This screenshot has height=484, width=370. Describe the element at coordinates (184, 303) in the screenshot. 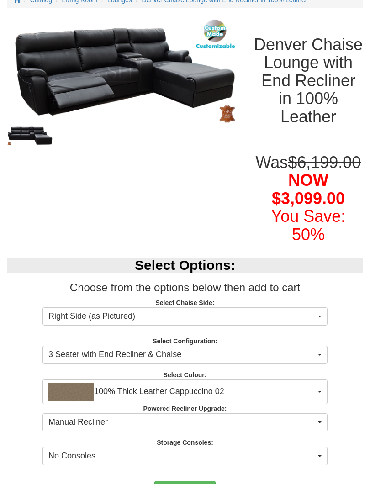

I see `strong: Select Chaise Side:` at that location.